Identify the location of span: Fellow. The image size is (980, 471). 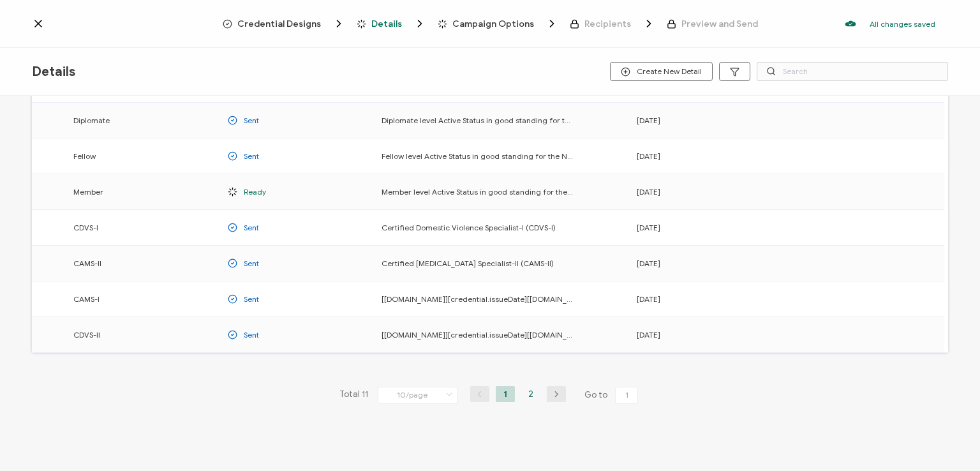
(85, 155).